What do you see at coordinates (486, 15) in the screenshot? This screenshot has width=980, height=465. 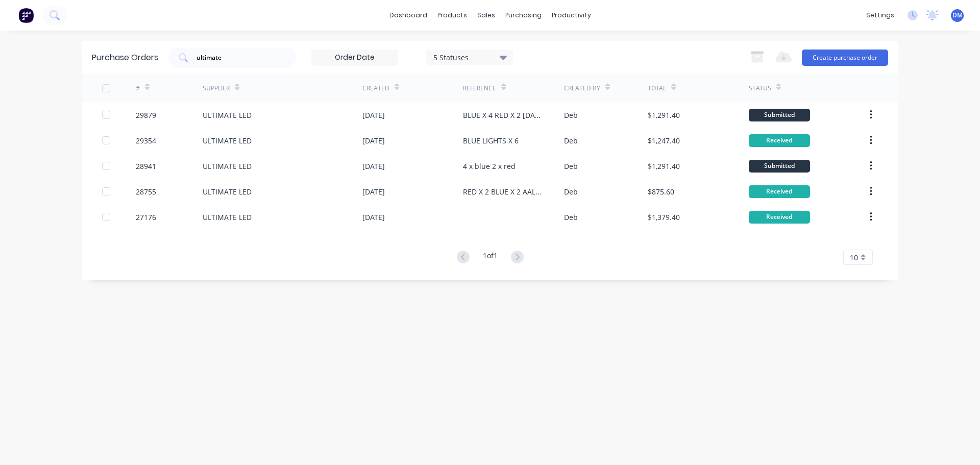 I see `div: sales` at bounding box center [486, 15].